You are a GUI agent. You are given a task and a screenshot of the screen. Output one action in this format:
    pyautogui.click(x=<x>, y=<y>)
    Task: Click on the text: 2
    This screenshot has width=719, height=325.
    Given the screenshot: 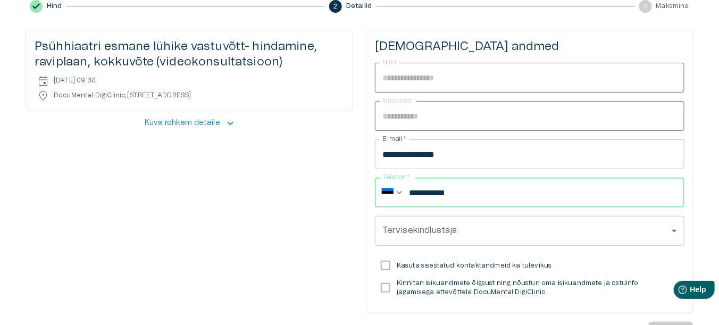 What is the action you would take?
    pyautogui.click(x=335, y=6)
    